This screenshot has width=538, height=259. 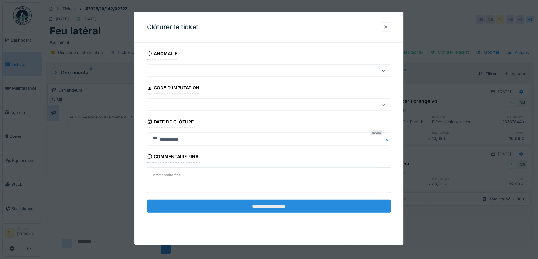 I want to click on h3: Clôturer le ticket, so click(x=172, y=27).